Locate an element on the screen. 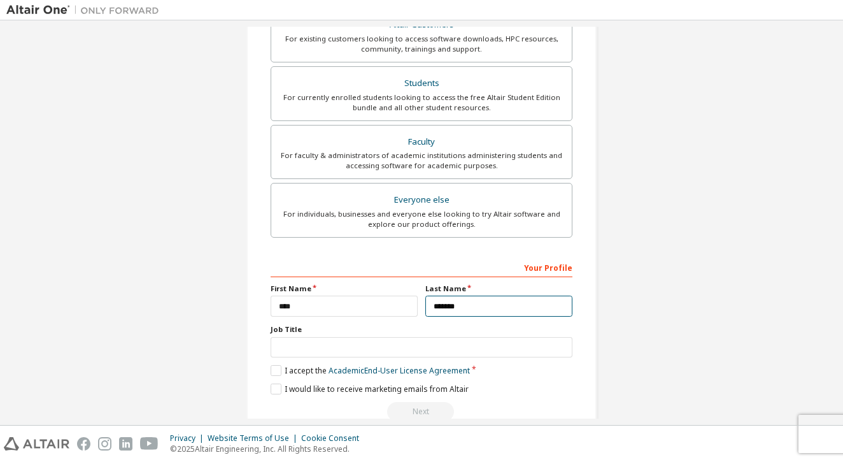  img: instagram.svg is located at coordinates (104, 443).